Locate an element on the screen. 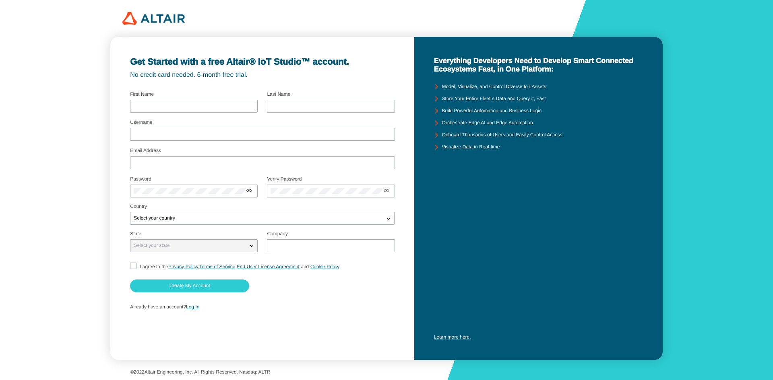 This screenshot has width=773, height=380. p: © Altair Engineering, Inc. All Rights Reserved. Nasdaq: ALTR is located at coordinates (386, 373).